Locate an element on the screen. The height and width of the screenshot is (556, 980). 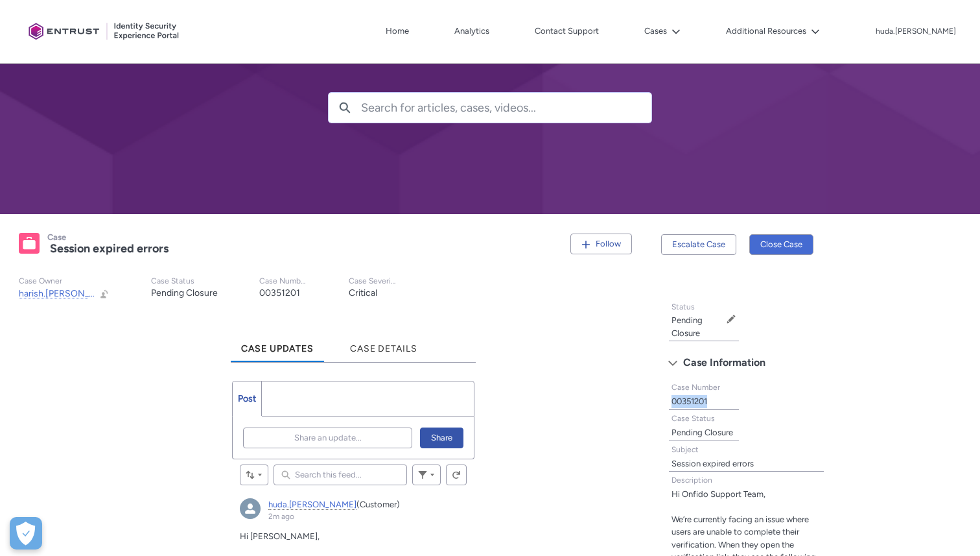
button: Escalate Case is located at coordinates (699, 244).